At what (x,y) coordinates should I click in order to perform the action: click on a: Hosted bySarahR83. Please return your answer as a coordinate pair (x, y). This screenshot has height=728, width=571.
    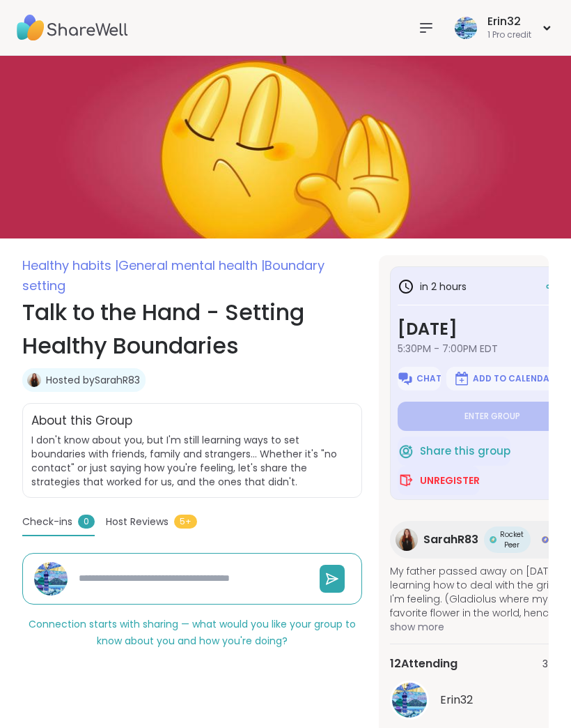
    Looking at the image, I should click on (93, 380).